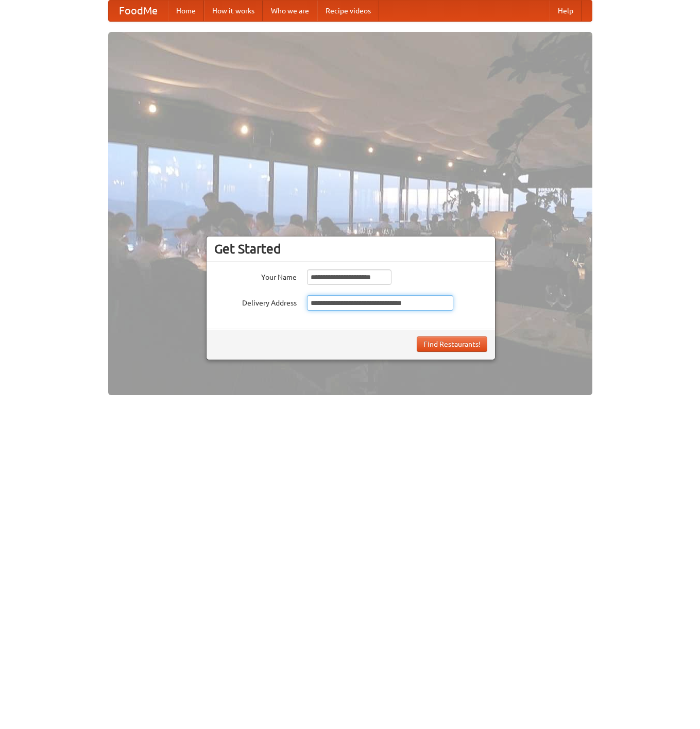  What do you see at coordinates (452, 344) in the screenshot?
I see `button: Find Restaurants!` at bounding box center [452, 344].